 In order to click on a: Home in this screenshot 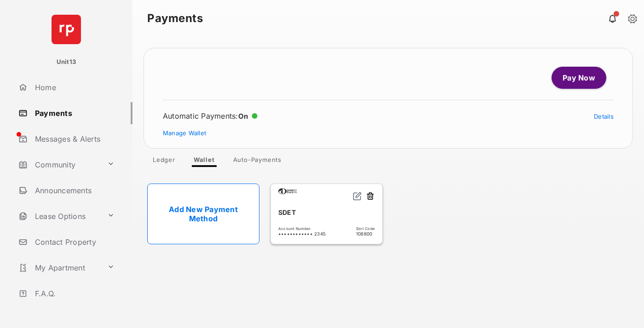, I will do `click(73, 87)`.